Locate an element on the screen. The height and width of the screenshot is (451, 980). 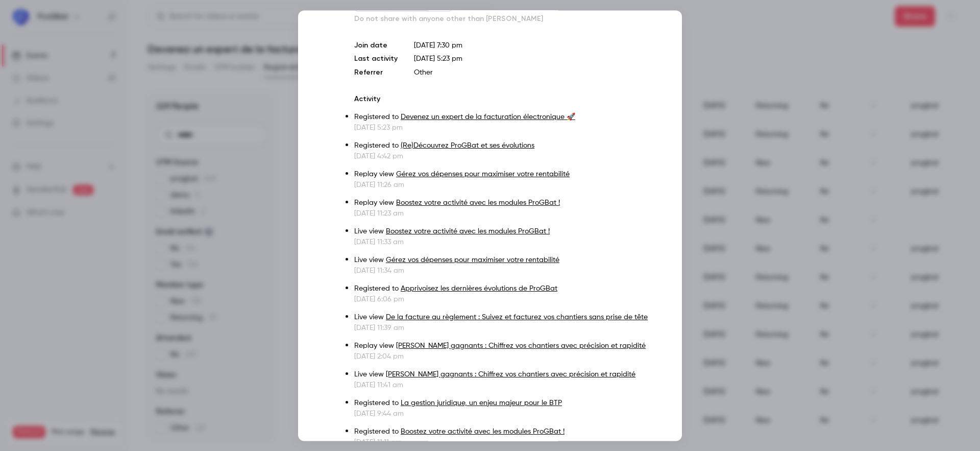
p: Last activity is located at coordinates (376, 58).